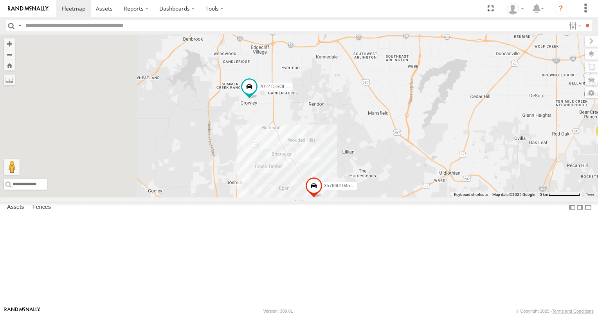  Describe the element at coordinates (28, 9) in the screenshot. I see `img: rand-logo.svg` at that location.